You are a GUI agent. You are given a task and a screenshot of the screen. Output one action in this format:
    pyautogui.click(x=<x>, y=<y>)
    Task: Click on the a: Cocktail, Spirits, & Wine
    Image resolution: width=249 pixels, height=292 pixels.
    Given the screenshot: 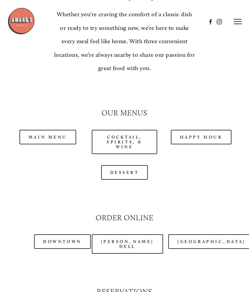 What is the action you would take?
    pyautogui.click(x=125, y=142)
    